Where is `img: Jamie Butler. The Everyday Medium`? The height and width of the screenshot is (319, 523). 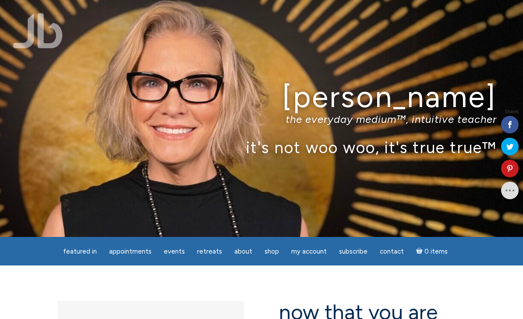 img: Jamie Butler. The Everyday Medium is located at coordinates (38, 31).